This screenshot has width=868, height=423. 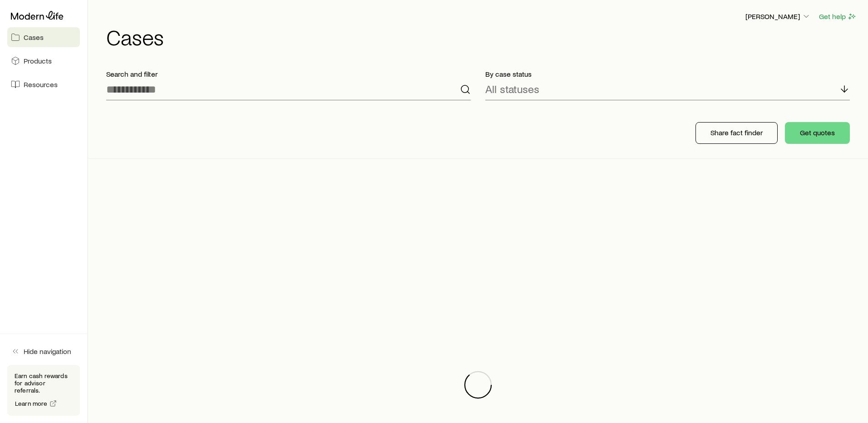 I want to click on a: Cases, so click(x=44, y=37).